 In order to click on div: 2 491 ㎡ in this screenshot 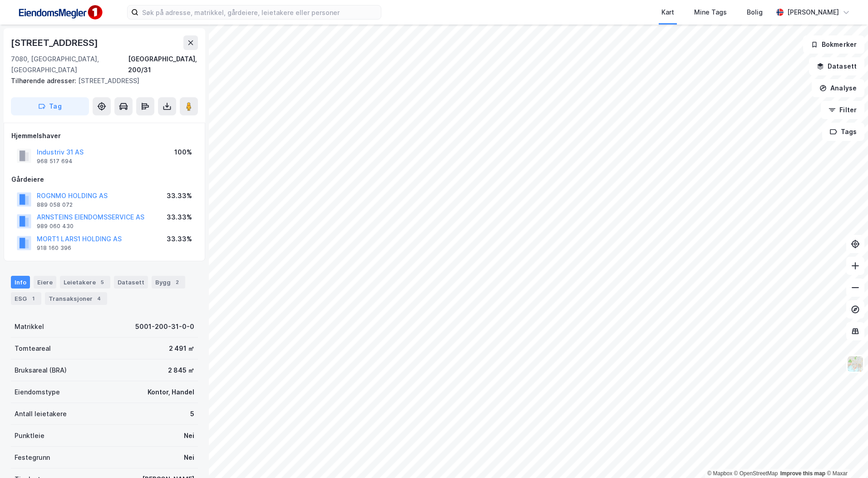, I will do `click(182, 348)`.